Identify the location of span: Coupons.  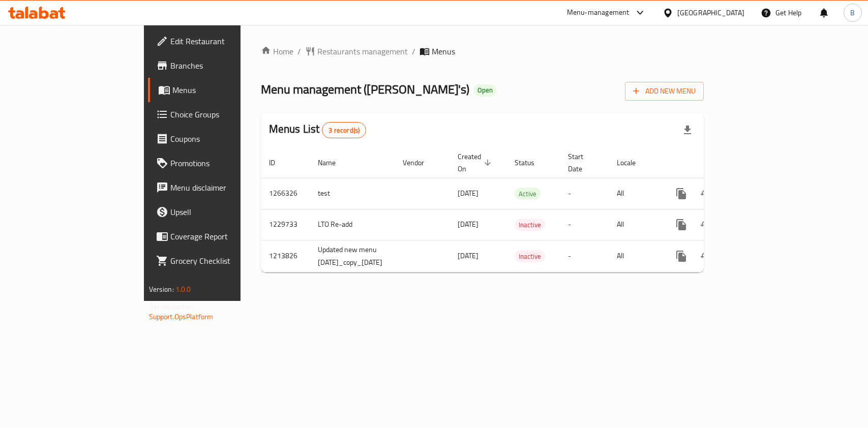
(225, 139).